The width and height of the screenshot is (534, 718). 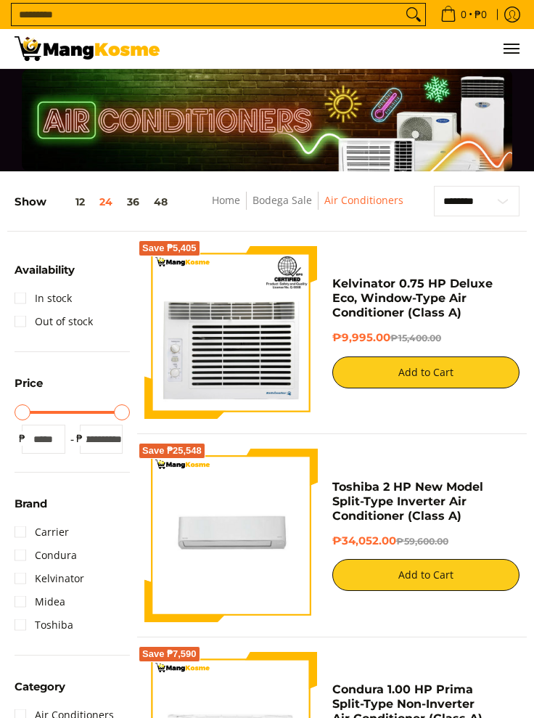 I want to click on a: Toshiba 2 HP New Model Split-Type Inverter Air Conditioner (Class A), so click(x=408, y=501).